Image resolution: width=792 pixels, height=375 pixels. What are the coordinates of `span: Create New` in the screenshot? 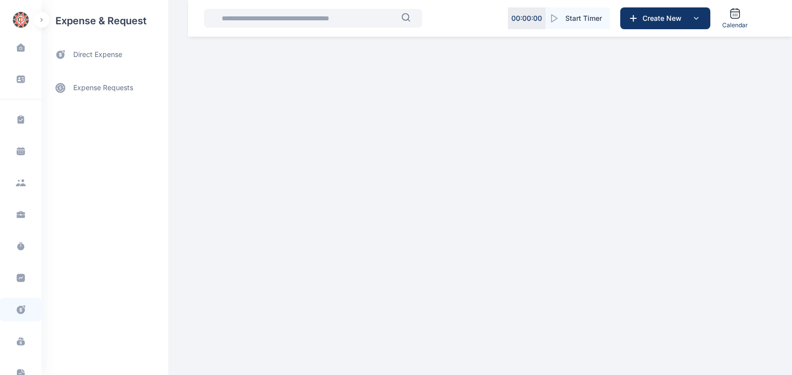 It's located at (664, 18).